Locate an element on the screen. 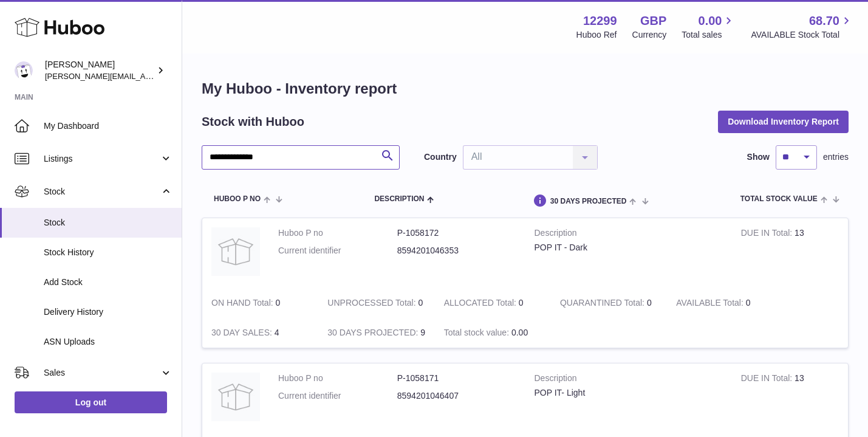  img: anthony@happyfeetplaymats.co.uk is located at coordinates (24, 71).